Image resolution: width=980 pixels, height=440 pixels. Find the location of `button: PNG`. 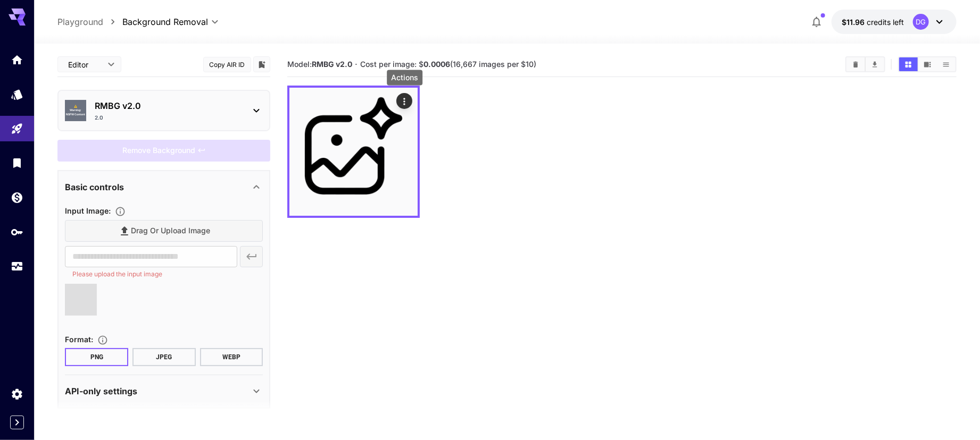

button: PNG is located at coordinates (97, 357).